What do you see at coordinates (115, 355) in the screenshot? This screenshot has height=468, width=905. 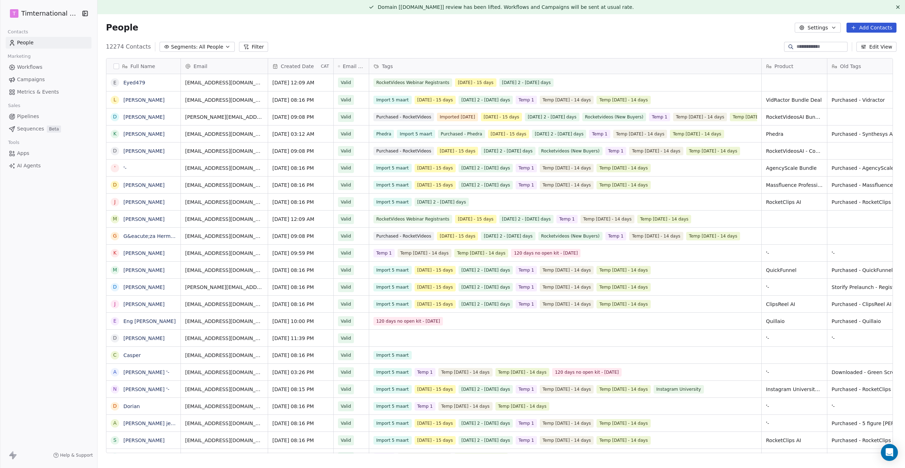 I see `div: C` at bounding box center [115, 355].